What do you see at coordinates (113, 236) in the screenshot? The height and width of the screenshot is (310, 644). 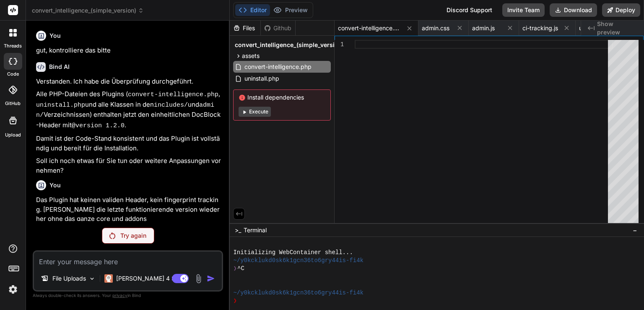 I see `img: Retry` at bounding box center [113, 236].